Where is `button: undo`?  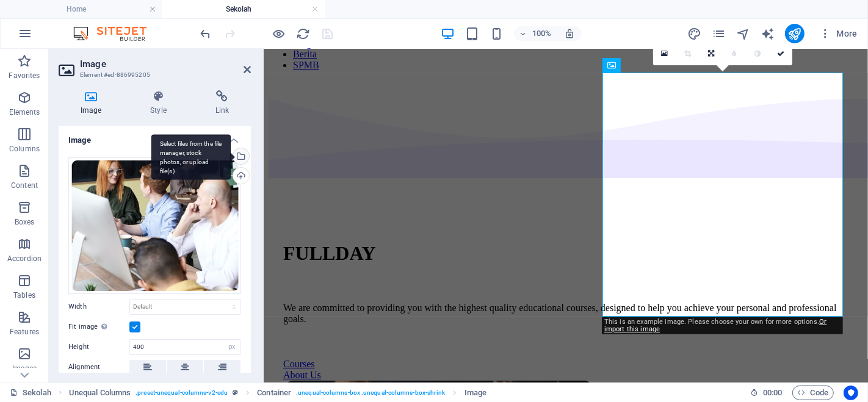
button: undo is located at coordinates (206, 34).